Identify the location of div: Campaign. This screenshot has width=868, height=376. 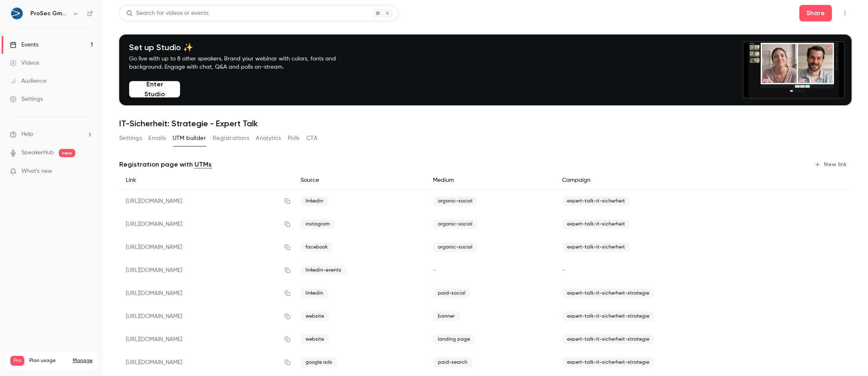
(674, 180).